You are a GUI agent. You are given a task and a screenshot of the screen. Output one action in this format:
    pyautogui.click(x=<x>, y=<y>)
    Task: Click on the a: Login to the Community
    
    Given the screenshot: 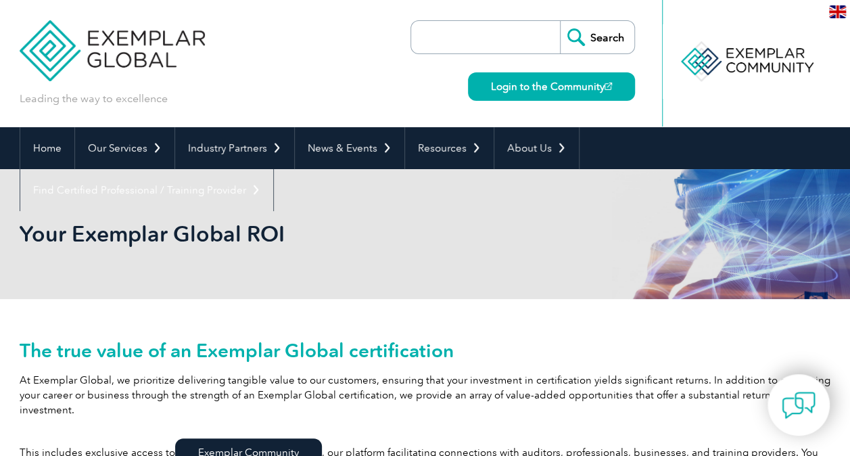 What is the action you would take?
    pyautogui.click(x=551, y=87)
    